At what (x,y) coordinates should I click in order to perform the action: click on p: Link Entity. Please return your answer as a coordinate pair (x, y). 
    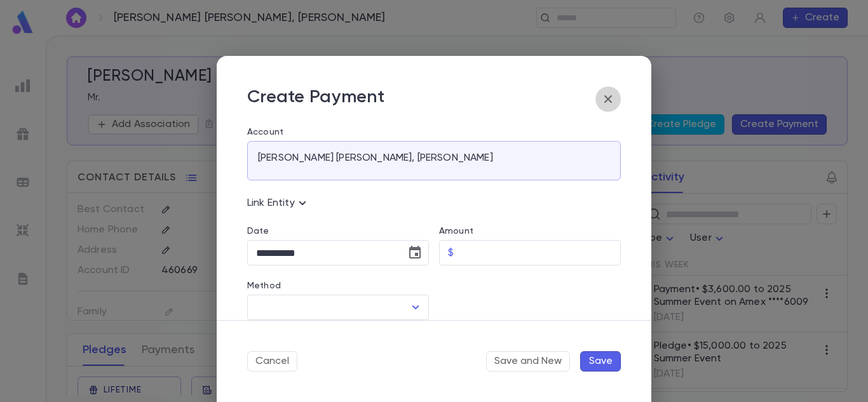
    Looking at the image, I should click on (278, 203).